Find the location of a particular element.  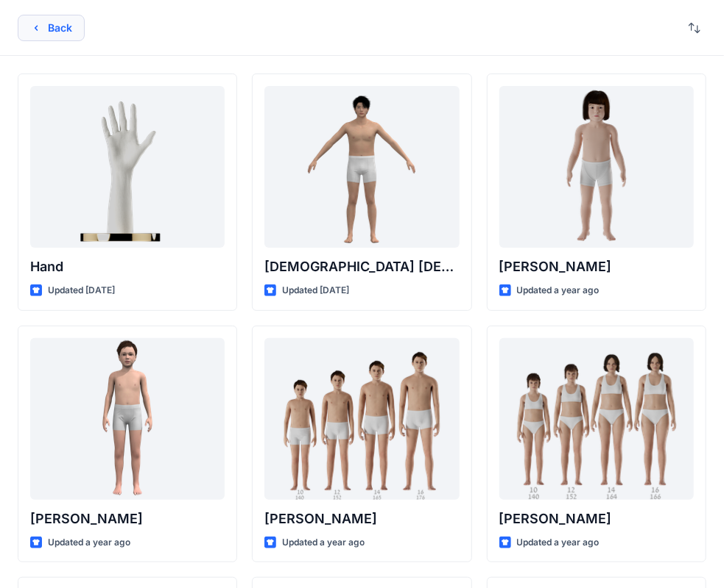

a: Hand is located at coordinates (128, 167).